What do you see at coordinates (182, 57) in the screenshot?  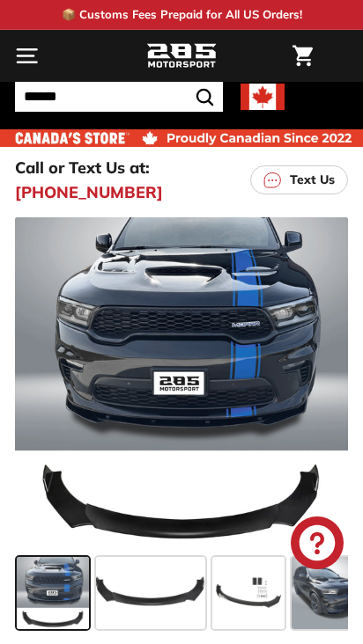 I see `img: Logo_285_Motorsport_areodynamics_components` at bounding box center [182, 57].